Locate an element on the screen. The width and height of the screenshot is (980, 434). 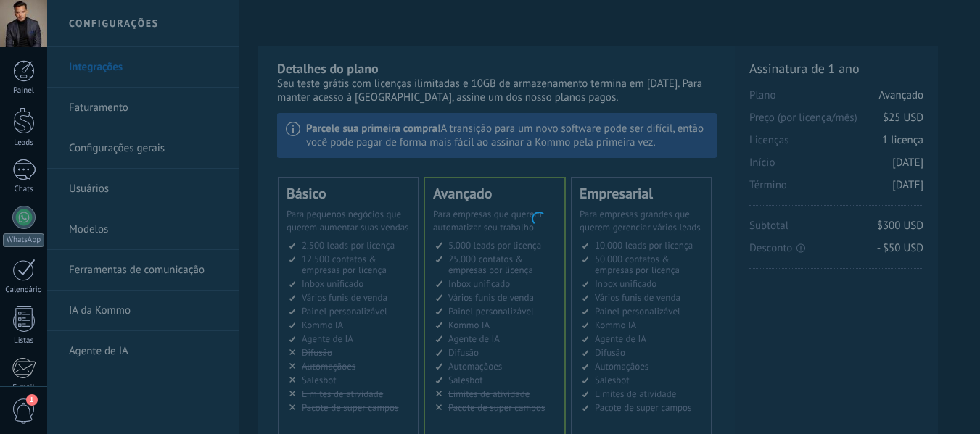
div: Calendário is located at coordinates (24, 291).